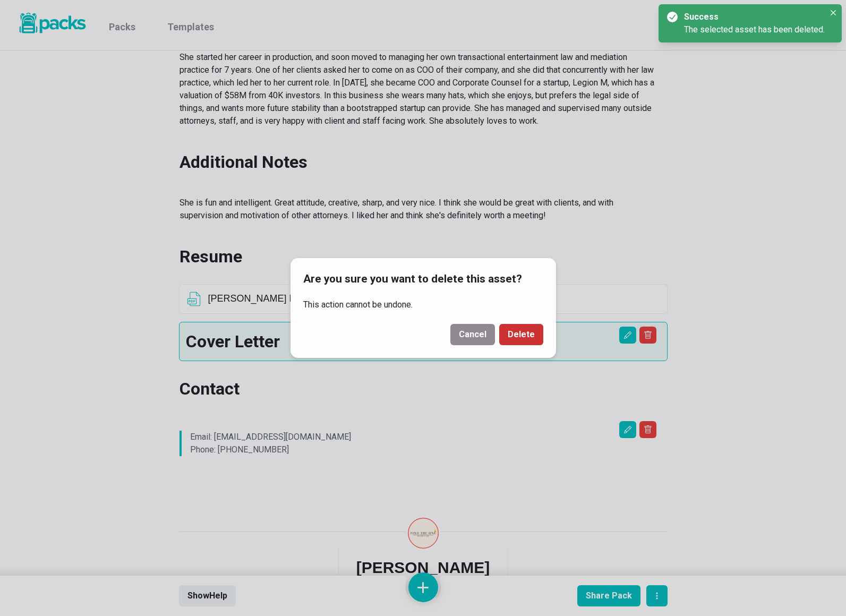  What do you see at coordinates (521, 335) in the screenshot?
I see `button: Delete` at bounding box center [521, 335].